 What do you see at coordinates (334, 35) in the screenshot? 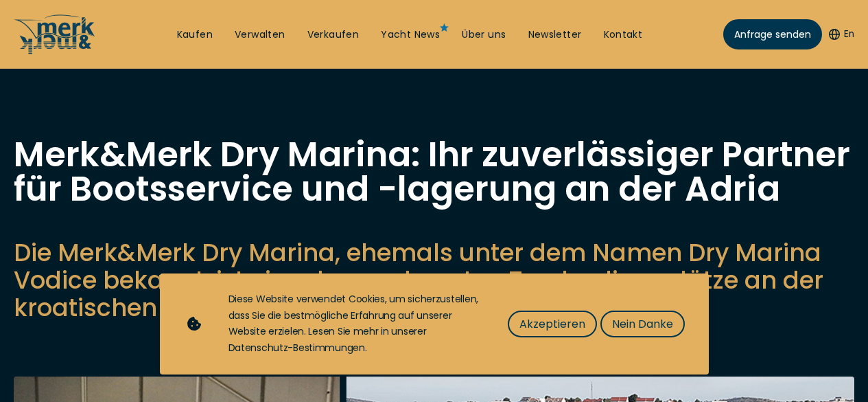
I see `a: Verkaufen` at bounding box center [334, 35].